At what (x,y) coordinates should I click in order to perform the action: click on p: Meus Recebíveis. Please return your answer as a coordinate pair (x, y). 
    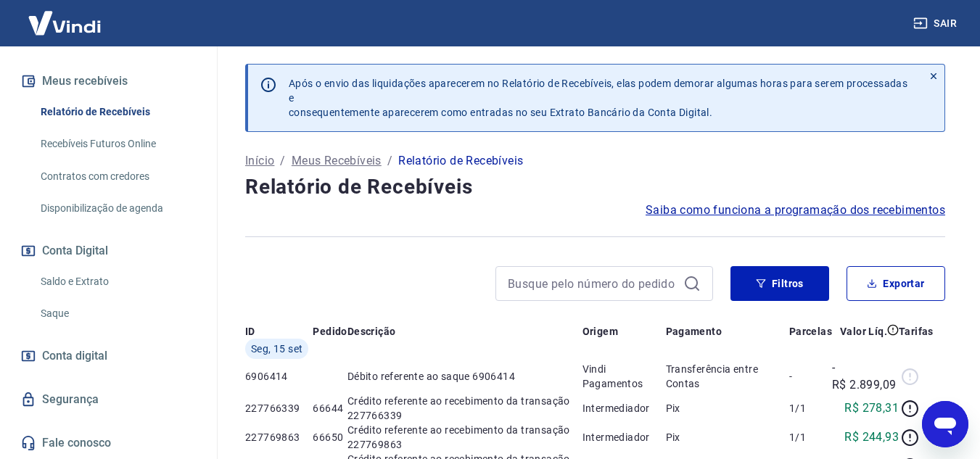
    Looking at the image, I should click on (337, 161).